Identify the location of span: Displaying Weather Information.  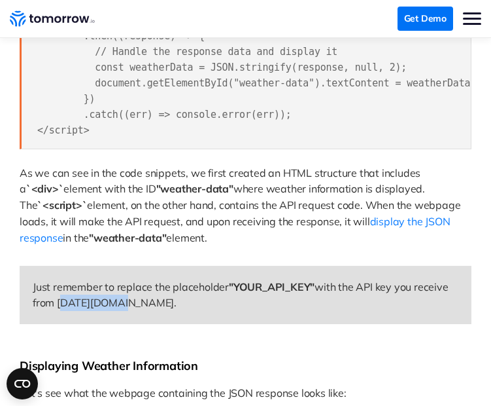
(109, 365).